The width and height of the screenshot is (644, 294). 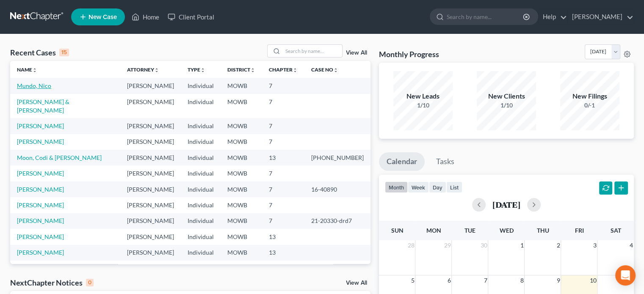 What do you see at coordinates (522, 281) in the screenshot?
I see `span: 8` at bounding box center [522, 281].